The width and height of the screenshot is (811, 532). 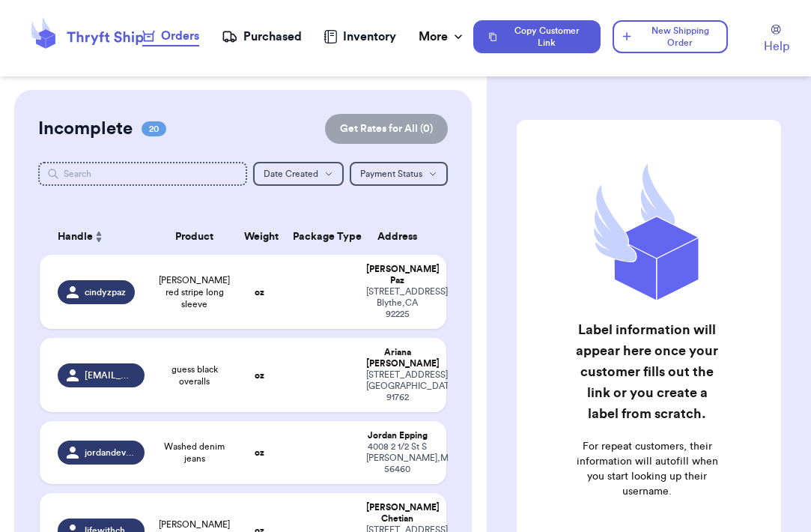 I want to click on button: Date Created, so click(x=298, y=174).